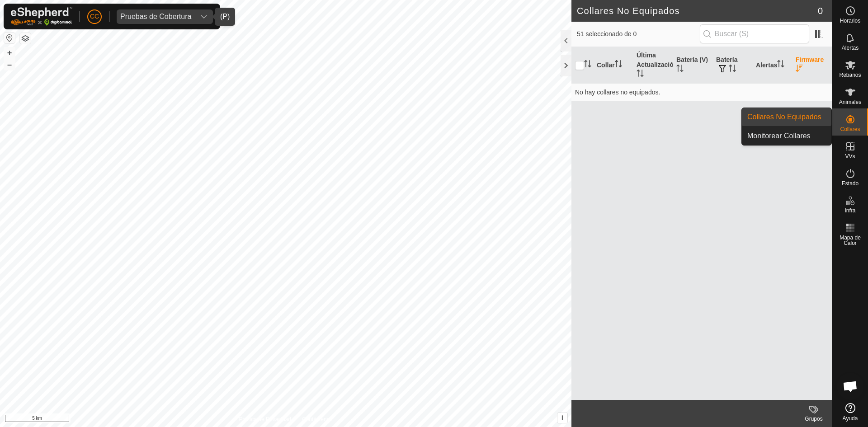 The width and height of the screenshot is (868, 427). Describe the element at coordinates (850, 21) in the screenshot. I see `span: Horarios` at that location.